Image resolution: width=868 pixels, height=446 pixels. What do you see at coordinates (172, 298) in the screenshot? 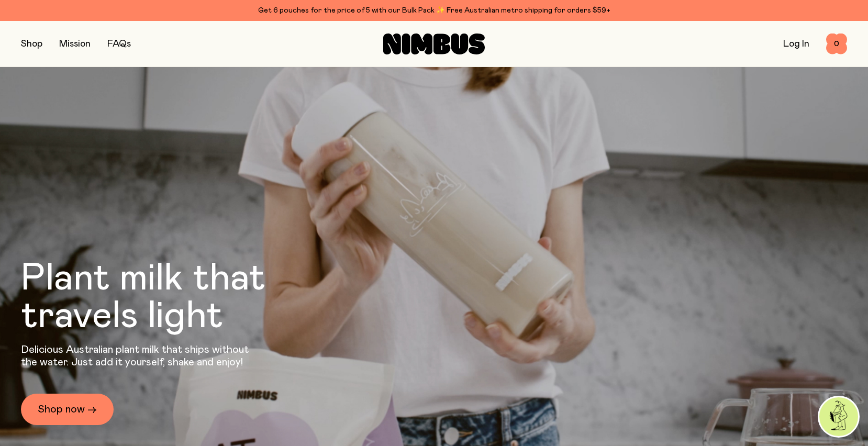
I see `h1: Plant milk that travels light` at bounding box center [172, 298].